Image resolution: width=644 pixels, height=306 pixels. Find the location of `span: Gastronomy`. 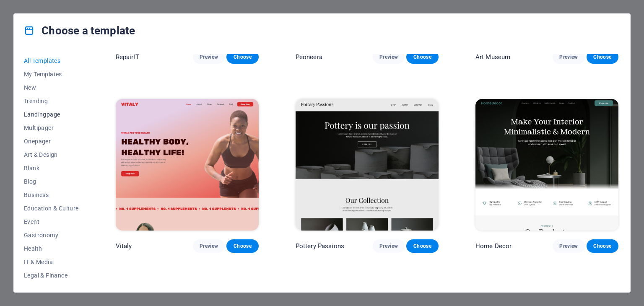

span: Gastronomy is located at coordinates (51, 235).